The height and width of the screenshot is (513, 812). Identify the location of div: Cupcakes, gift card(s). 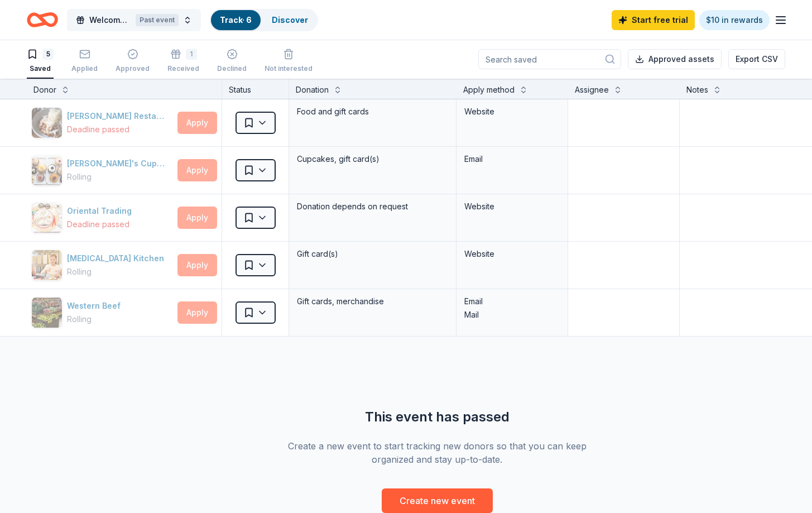
(372, 159).